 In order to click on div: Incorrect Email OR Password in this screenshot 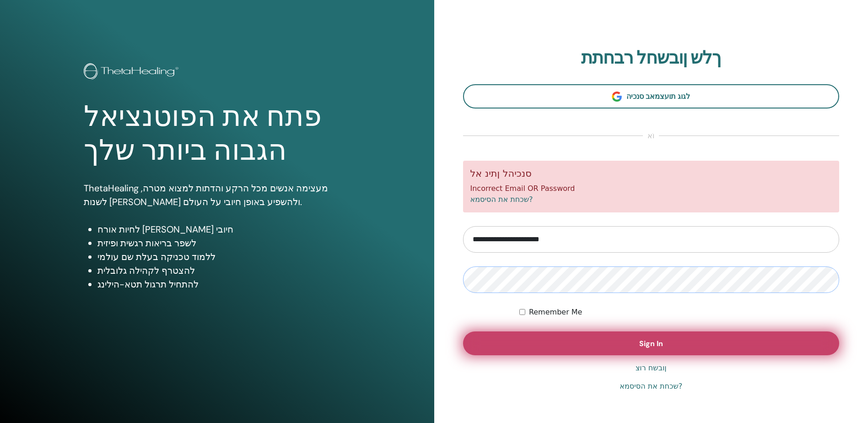, I will do `click(651, 186)`.